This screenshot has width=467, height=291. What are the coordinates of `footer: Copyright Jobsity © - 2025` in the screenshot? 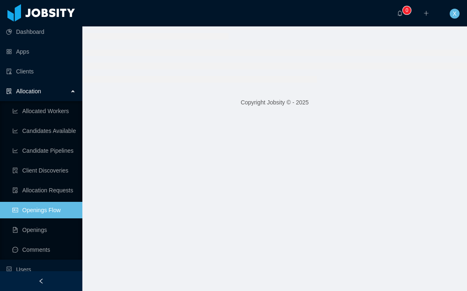 It's located at (275, 102).